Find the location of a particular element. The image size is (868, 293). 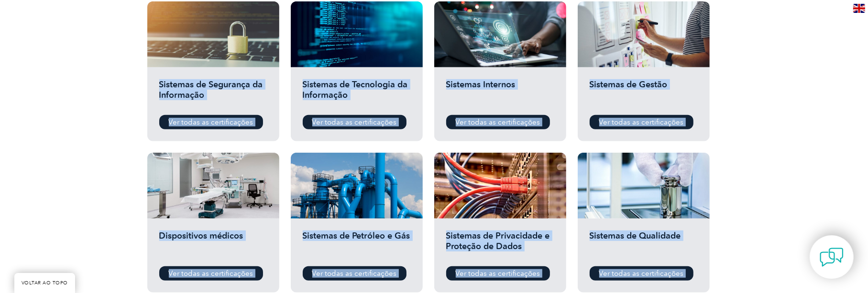

font: Sistemas de Privacidade e Proteção de Dados is located at coordinates (497, 242).